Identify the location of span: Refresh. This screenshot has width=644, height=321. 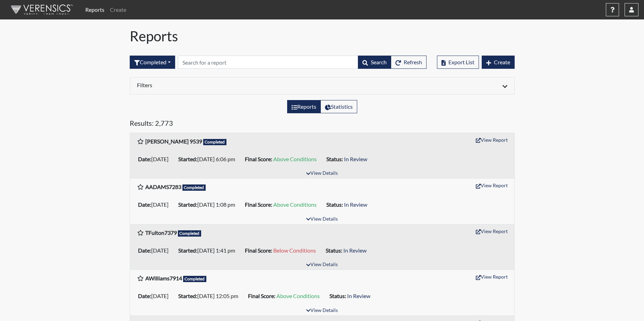
(413, 62).